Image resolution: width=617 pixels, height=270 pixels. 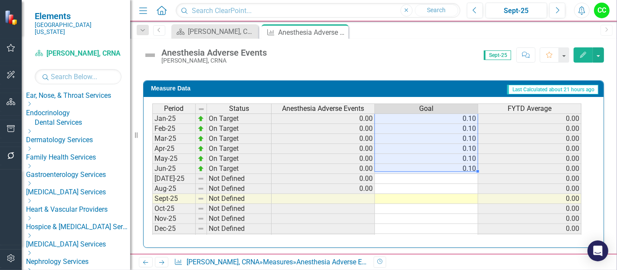 I want to click on span: Last Calculated about 21 hours ago, so click(x=553, y=89).